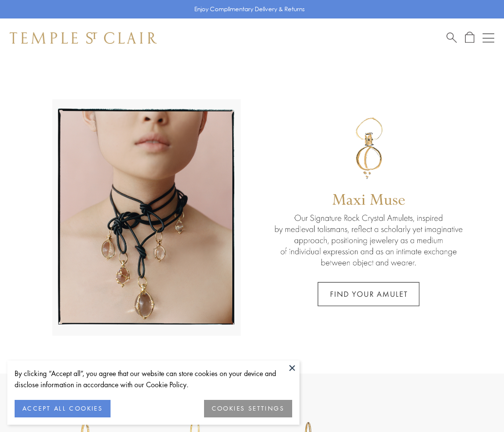  What do you see at coordinates (62, 408) in the screenshot?
I see `button: ACCEPT ALL COOKIES` at bounding box center [62, 408].